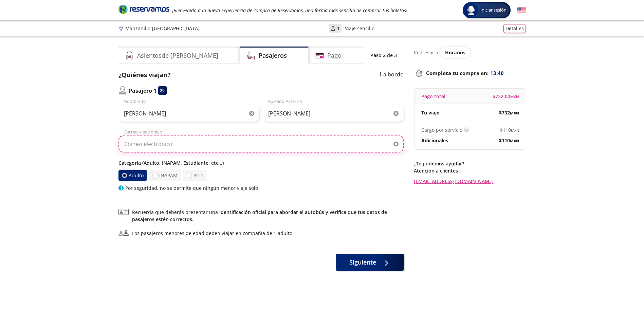  Describe the element at coordinates (363, 262) in the screenshot. I see `span: Siguiente` at that location.